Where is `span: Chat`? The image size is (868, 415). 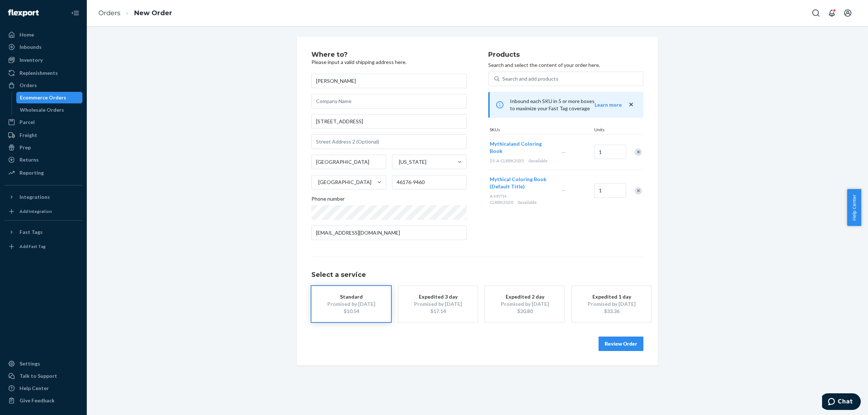
span: Chat is located at coordinates (24, 8).